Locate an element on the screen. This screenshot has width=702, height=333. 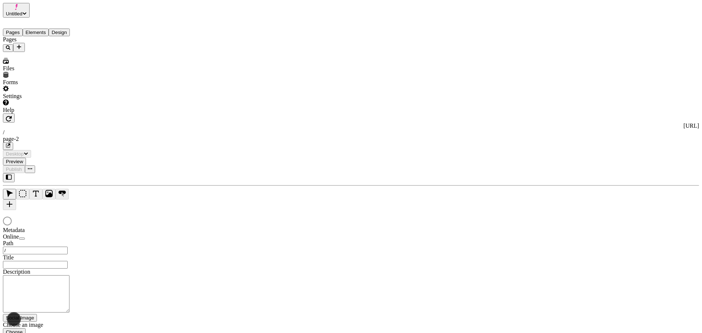
button: Untitled is located at coordinates (16, 10).